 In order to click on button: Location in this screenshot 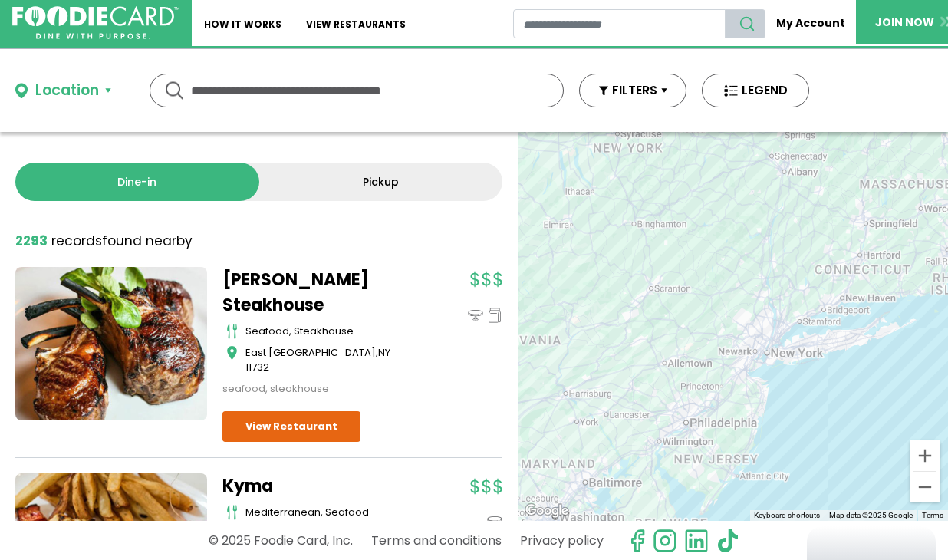, I will do `click(62, 91)`.